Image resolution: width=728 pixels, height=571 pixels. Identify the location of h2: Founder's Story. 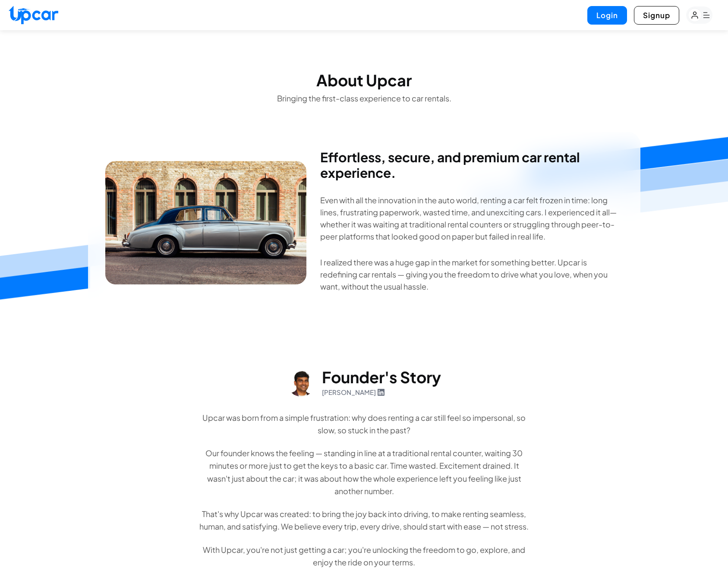
(382, 377).